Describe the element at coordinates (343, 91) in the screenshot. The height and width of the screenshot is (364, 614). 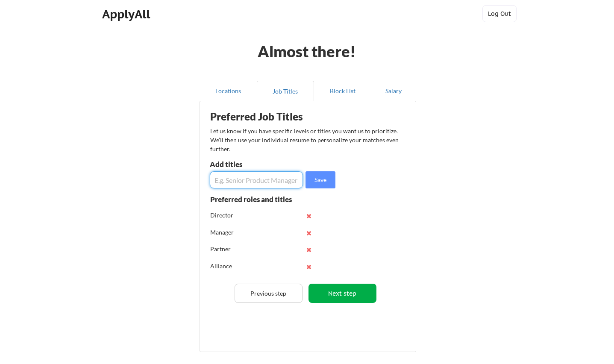
I see `button: Block List` at that location.